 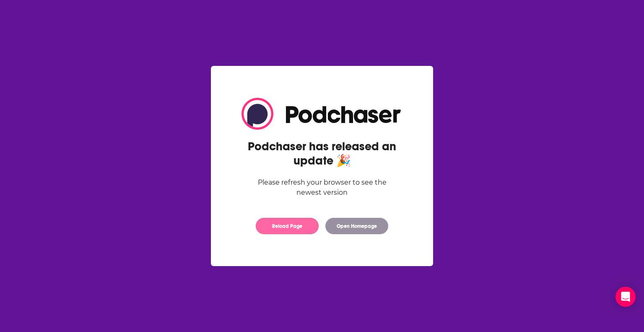 What do you see at coordinates (322, 188) in the screenshot?
I see `div: Please refresh your browser to see the newest version` at bounding box center [322, 188].